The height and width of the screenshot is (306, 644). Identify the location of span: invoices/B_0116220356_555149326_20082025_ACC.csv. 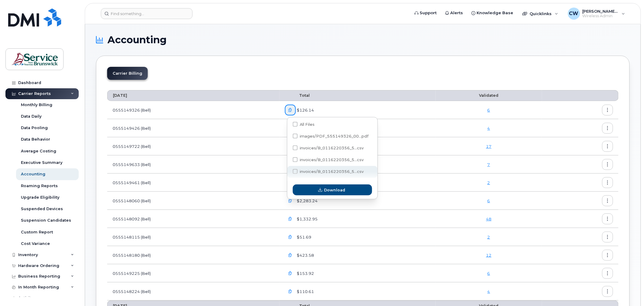
(328, 149).